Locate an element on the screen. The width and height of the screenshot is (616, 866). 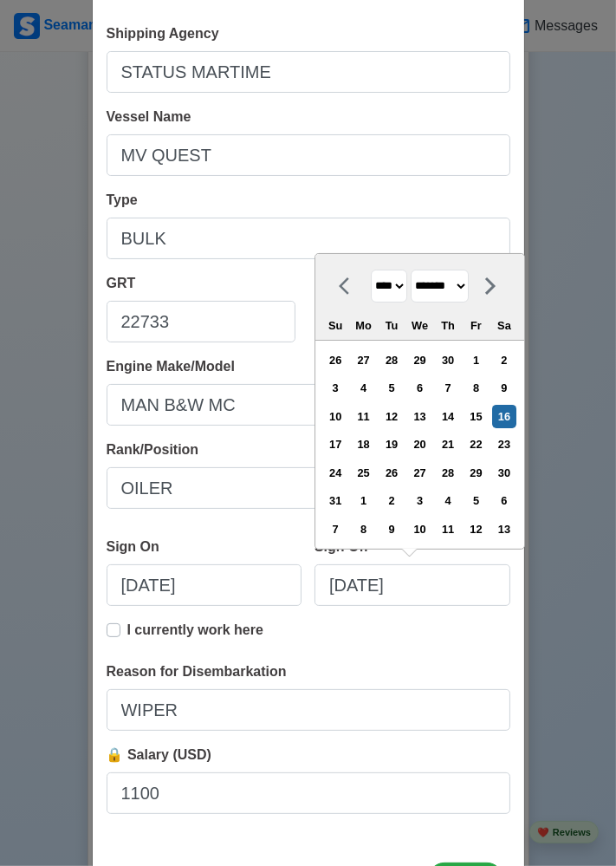
div: Choose Sunday, October 10th, 2021 is located at coordinates (335, 416).